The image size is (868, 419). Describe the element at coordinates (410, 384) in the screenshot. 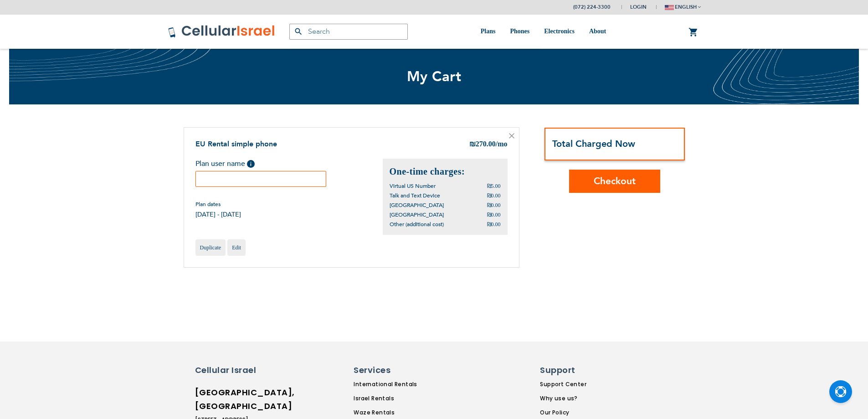

I see `a: International Rentals` at that location.